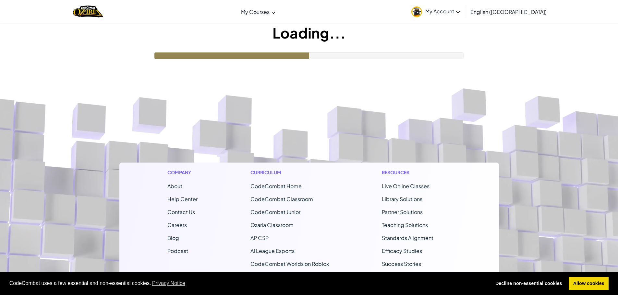  Describe the element at coordinates (178, 251) in the screenshot. I see `a: Podcast` at that location.